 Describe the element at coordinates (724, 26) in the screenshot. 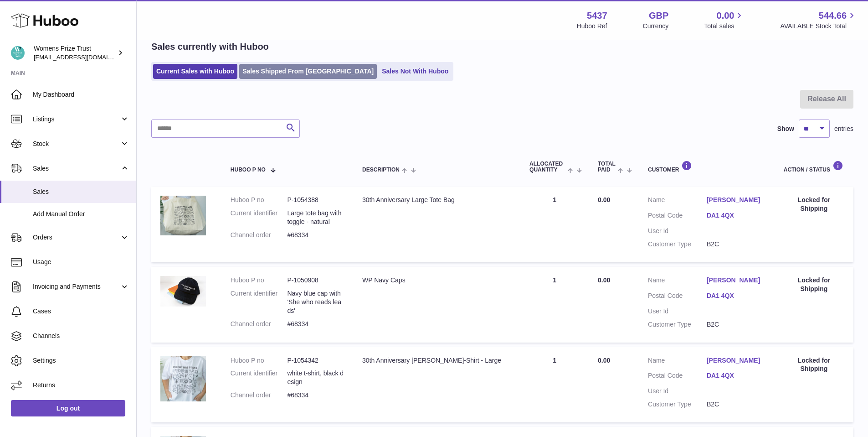

I see `span: Total sales` at that location.